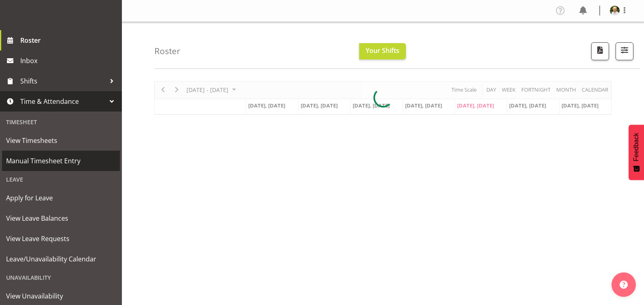 Image resolution: width=644 pixels, height=305 pixels. What do you see at coordinates (624, 284) in the screenshot?
I see `img: help-xxl-2.png` at bounding box center [624, 284].